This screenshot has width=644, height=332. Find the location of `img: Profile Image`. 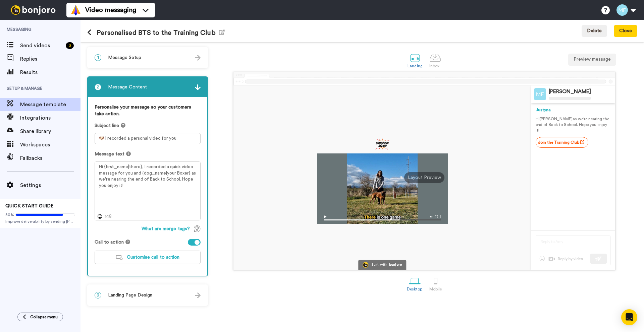

img: Profile Image is located at coordinates (540, 94).